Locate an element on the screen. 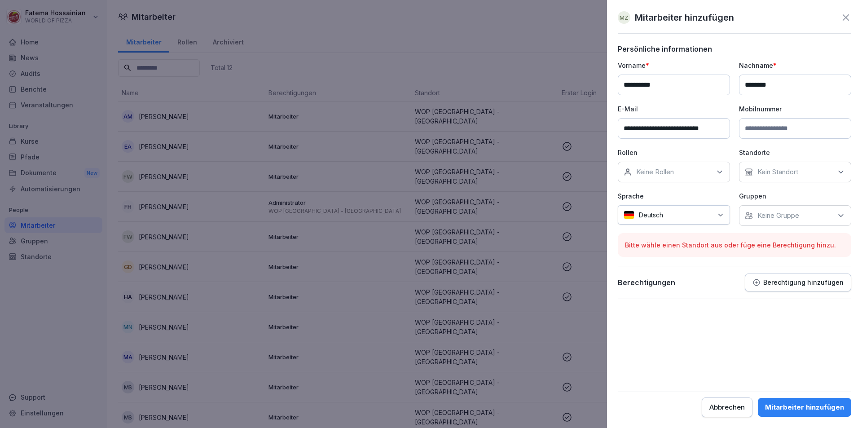  p: Gruppen is located at coordinates (795, 196).